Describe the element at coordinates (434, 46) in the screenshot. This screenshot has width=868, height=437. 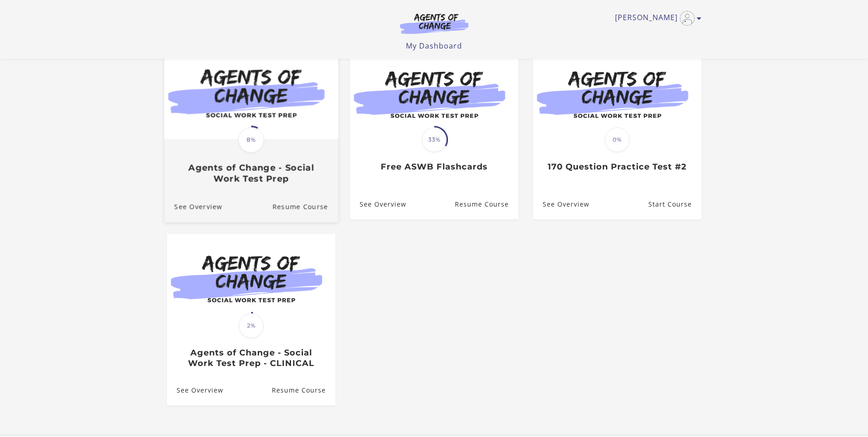
I see `a: My Dashboard` at that location.